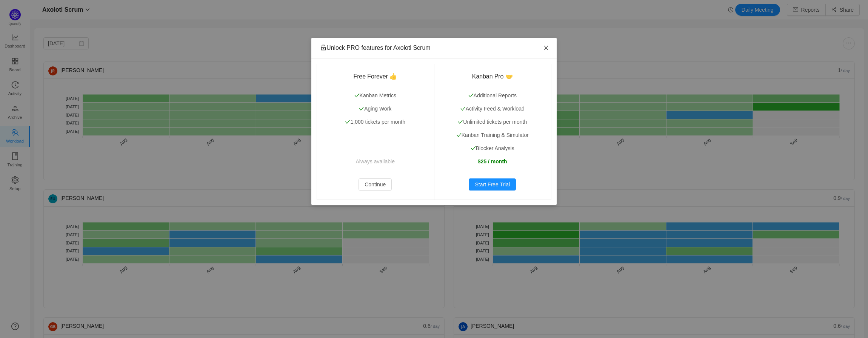  What do you see at coordinates (376, 48) in the screenshot?
I see `span: Unlock PRO features for Axolotl Scrum` at bounding box center [376, 48].